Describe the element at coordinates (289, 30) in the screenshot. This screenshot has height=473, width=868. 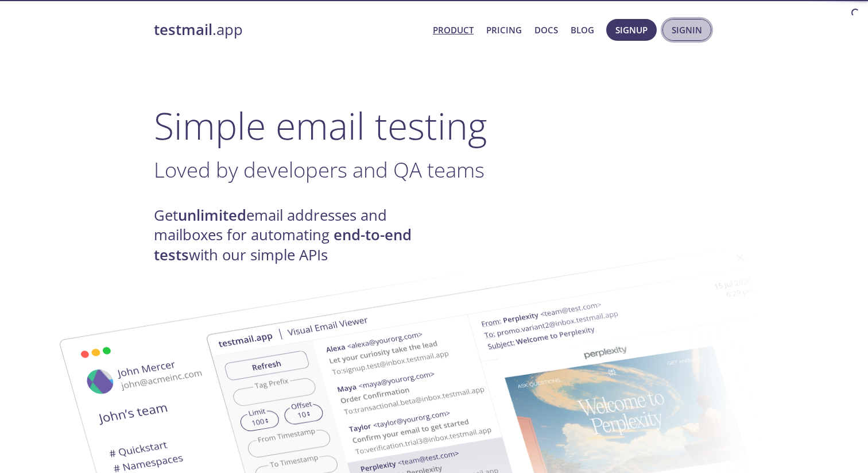
I see `a: testmail.app` at that location.